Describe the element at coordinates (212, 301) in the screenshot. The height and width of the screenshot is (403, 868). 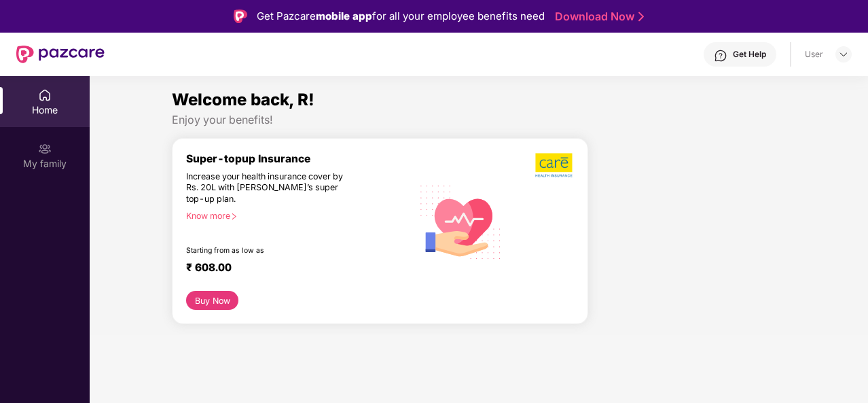
I see `button: Buy Now` at that location.